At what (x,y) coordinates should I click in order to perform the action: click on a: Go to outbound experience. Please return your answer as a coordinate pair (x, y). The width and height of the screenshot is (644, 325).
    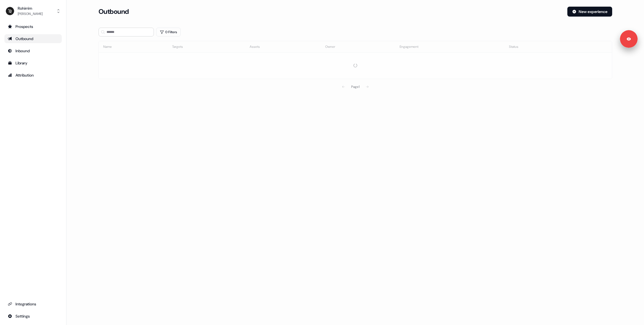
    Looking at the image, I should click on (33, 38).